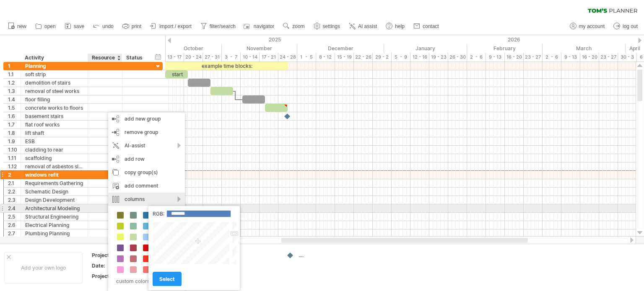 Image resolution: width=644 pixels, height=291 pixels. I want to click on div: Project:, so click(115, 255).